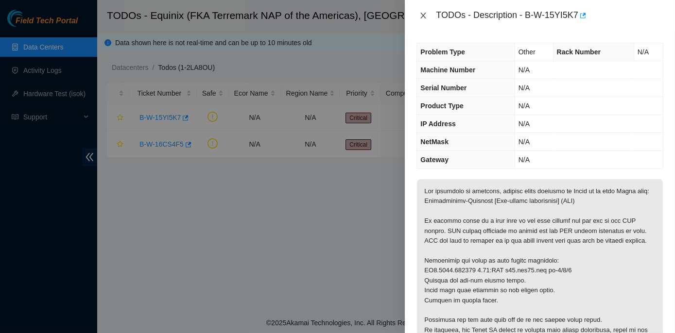 This screenshot has width=675, height=333. What do you see at coordinates (423, 16) in the screenshot?
I see `span: close` at bounding box center [423, 16].